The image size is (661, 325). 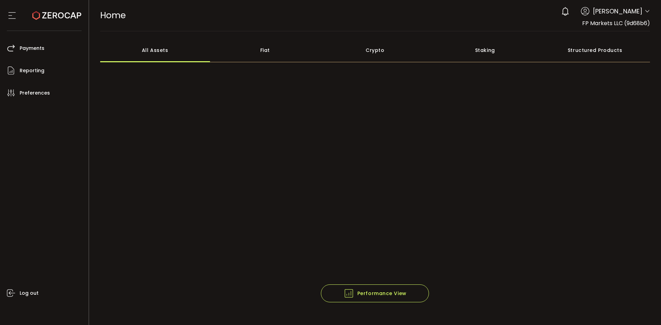 I want to click on div: Fiat, so click(x=265, y=50).